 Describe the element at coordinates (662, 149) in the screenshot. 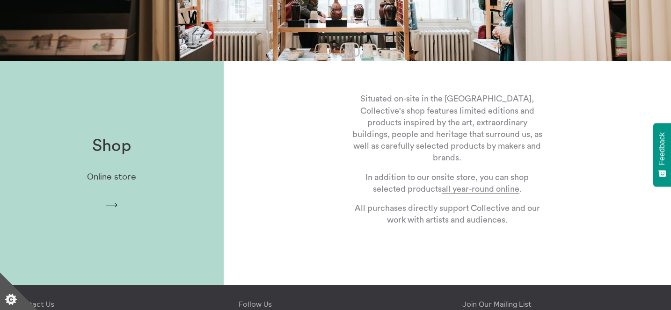

I see `span: Feedback` at that location.